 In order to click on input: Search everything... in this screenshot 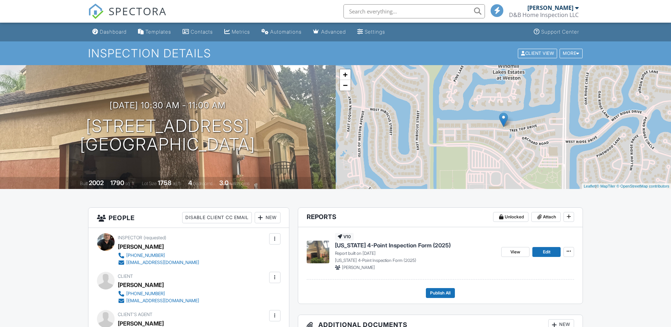, I will do `click(414, 11)`.